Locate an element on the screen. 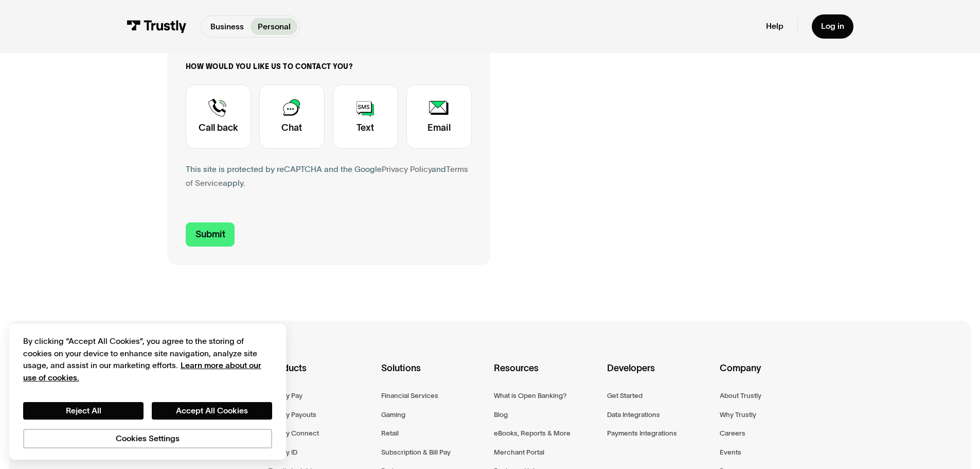 The height and width of the screenshot is (469, 980). div: Events is located at coordinates (731, 452).